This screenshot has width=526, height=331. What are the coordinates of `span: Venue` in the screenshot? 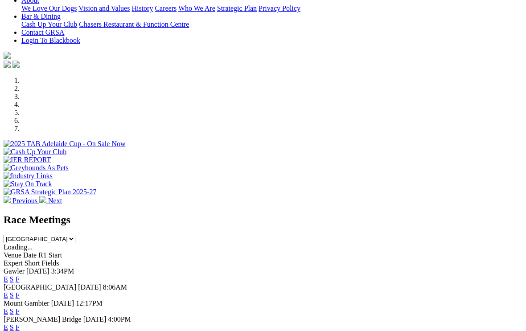 It's located at (12, 255).